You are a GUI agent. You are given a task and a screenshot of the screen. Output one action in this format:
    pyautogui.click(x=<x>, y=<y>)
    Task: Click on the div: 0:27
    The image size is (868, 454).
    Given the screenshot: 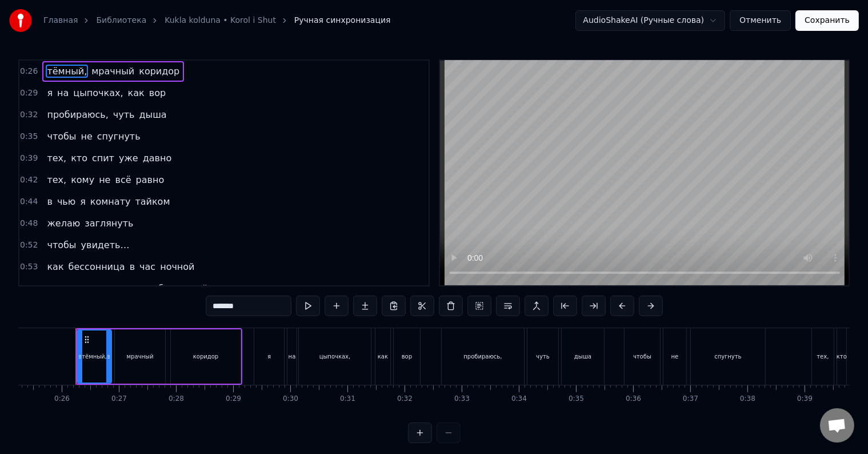 What is the action you would take?
    pyautogui.click(x=119, y=399)
    